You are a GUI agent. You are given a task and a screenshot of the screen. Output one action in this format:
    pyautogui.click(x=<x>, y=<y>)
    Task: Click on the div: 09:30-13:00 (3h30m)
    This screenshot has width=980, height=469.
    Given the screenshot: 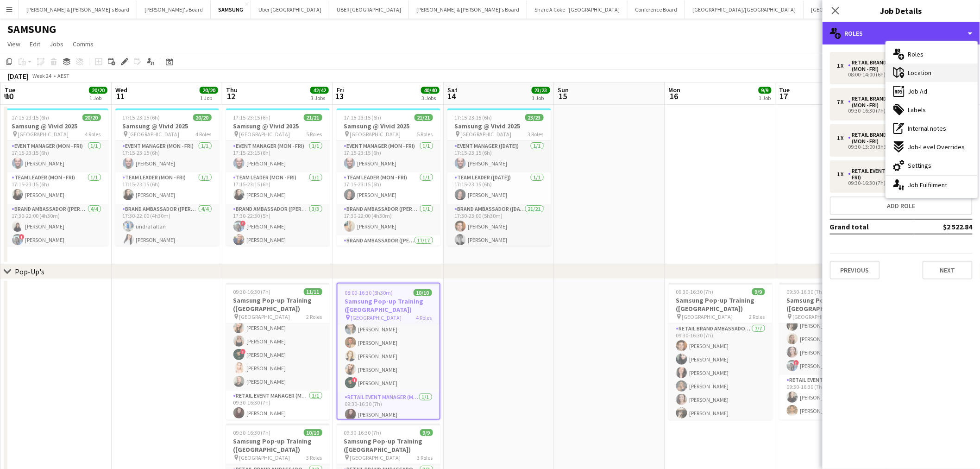 What is the action you would take?
    pyautogui.click(x=896, y=147)
    